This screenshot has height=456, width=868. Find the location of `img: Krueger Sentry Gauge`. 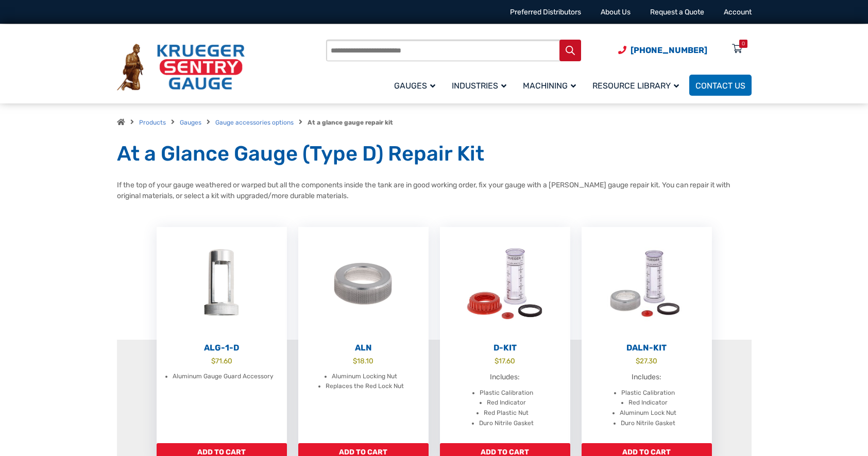

img: Krueger Sentry Gauge is located at coordinates (181, 68).